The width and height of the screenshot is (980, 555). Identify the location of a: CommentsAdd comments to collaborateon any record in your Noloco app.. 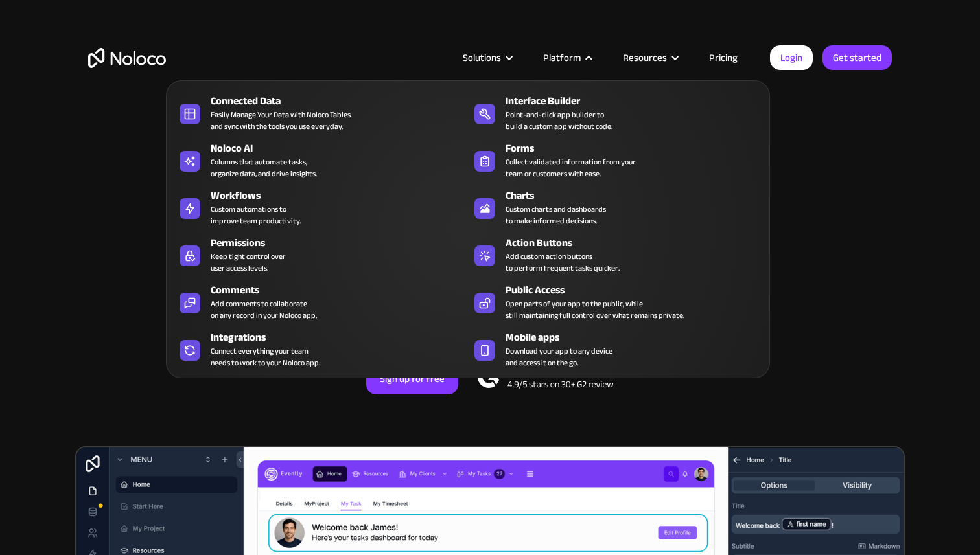
(321, 302).